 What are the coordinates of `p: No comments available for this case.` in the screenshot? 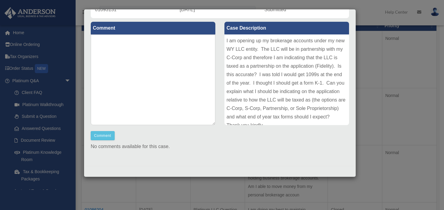 It's located at (220, 147).